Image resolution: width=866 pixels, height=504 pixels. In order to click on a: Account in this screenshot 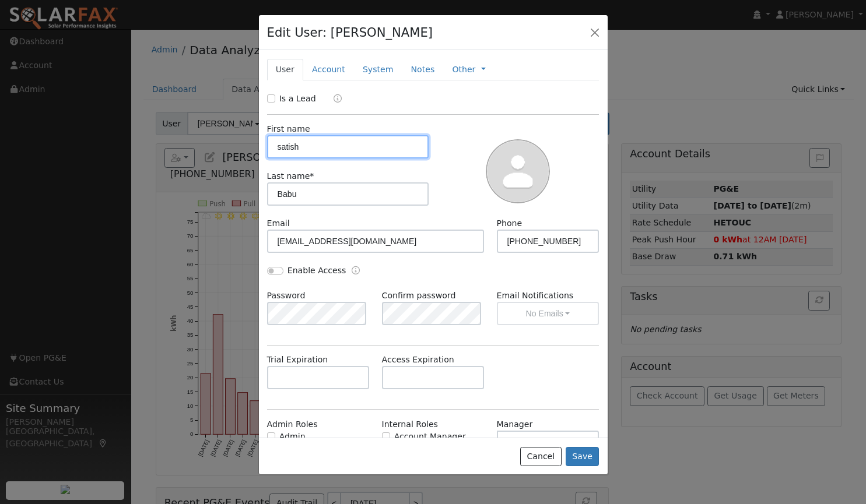, I will do `click(328, 69)`.